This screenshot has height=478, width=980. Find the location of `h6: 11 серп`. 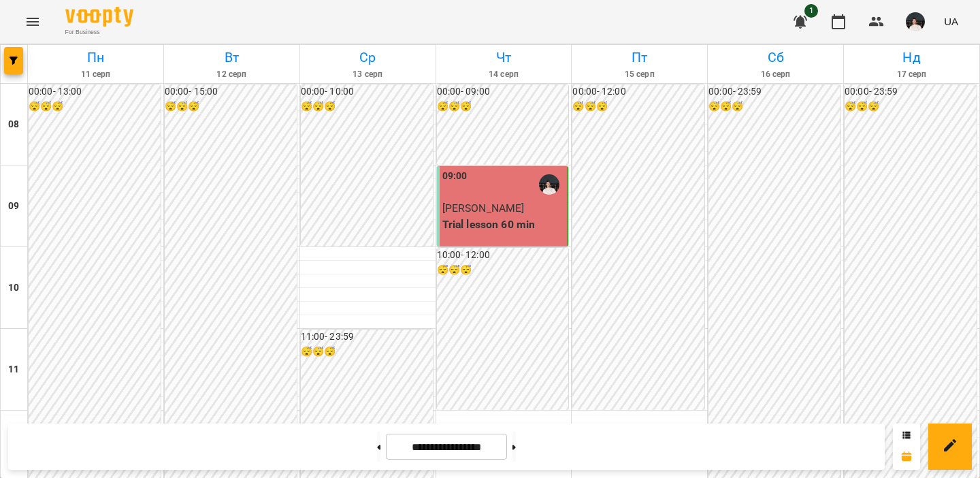

h6: 11 серп is located at coordinates (95, 74).